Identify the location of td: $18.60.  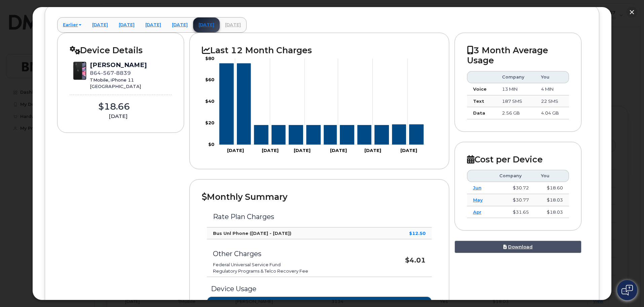
(552, 188).